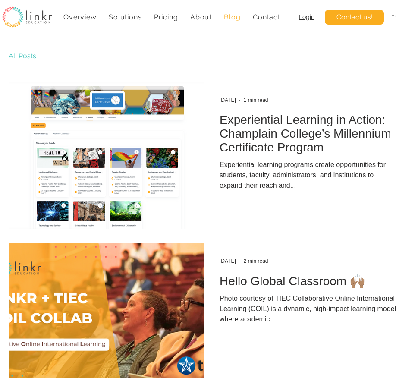  Describe the element at coordinates (232, 17) in the screenshot. I see `span: Blog` at that location.